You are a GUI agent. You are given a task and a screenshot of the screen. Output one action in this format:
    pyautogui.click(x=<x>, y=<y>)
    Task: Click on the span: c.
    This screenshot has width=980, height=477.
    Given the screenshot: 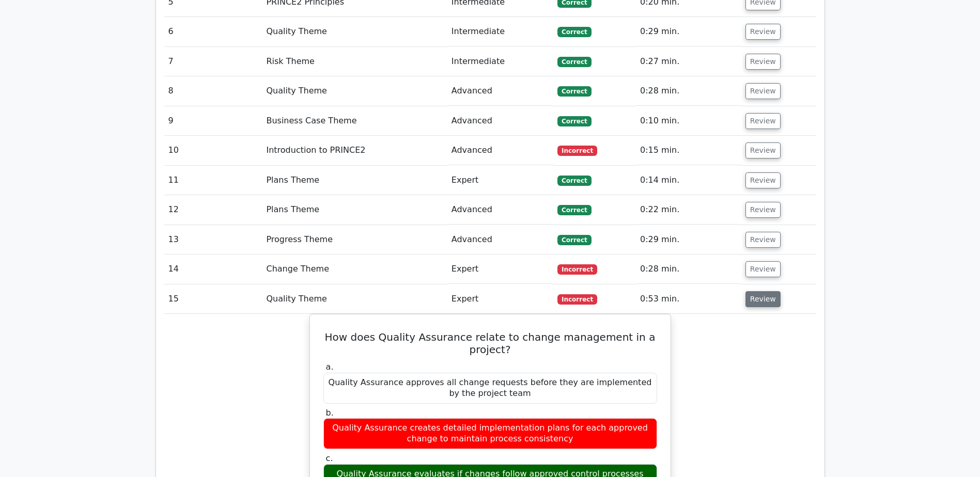 What is the action you would take?
    pyautogui.click(x=329, y=458)
    